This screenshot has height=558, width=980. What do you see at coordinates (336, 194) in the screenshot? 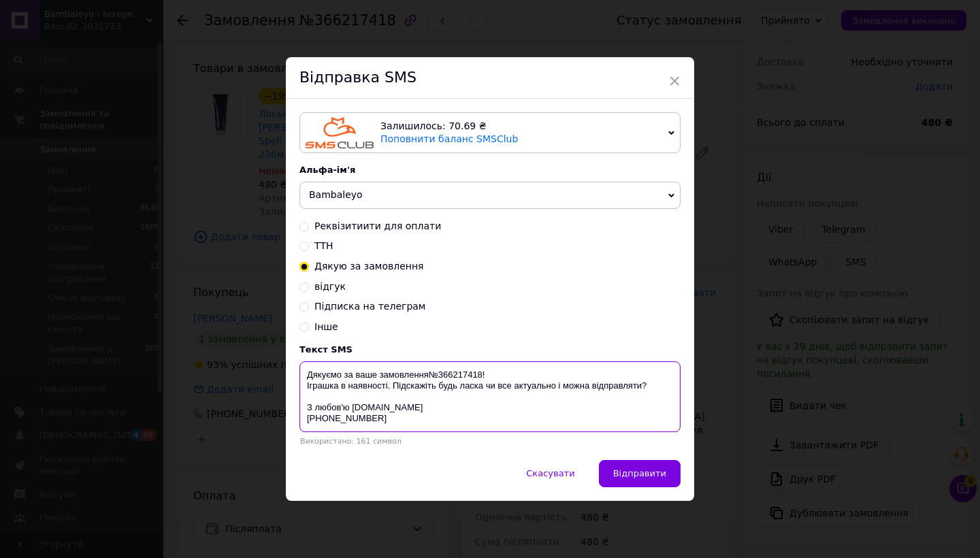
I see `span: Bambaleyo` at bounding box center [336, 194].